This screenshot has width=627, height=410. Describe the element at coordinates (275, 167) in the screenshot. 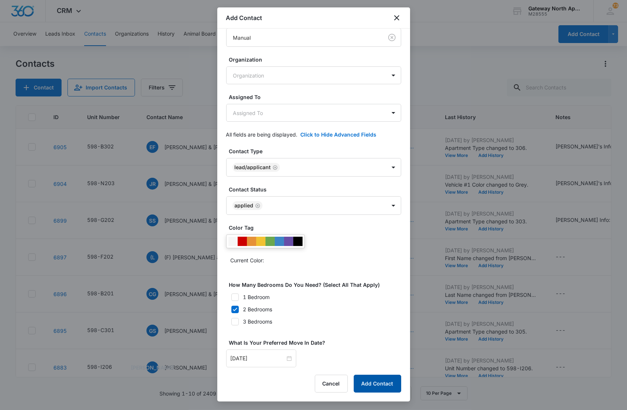

I see `div: Remove Lead/Applicant` at that location.